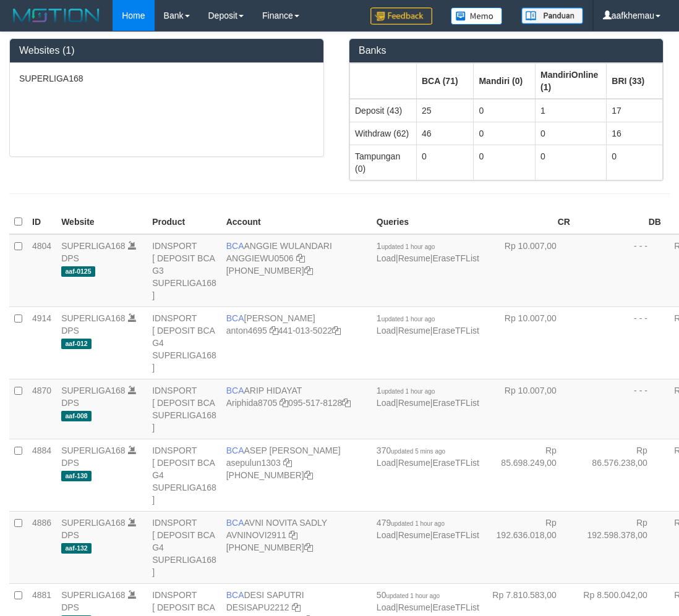 The width and height of the screenshot is (679, 616). I want to click on td: Tampungan (0), so click(383, 162).